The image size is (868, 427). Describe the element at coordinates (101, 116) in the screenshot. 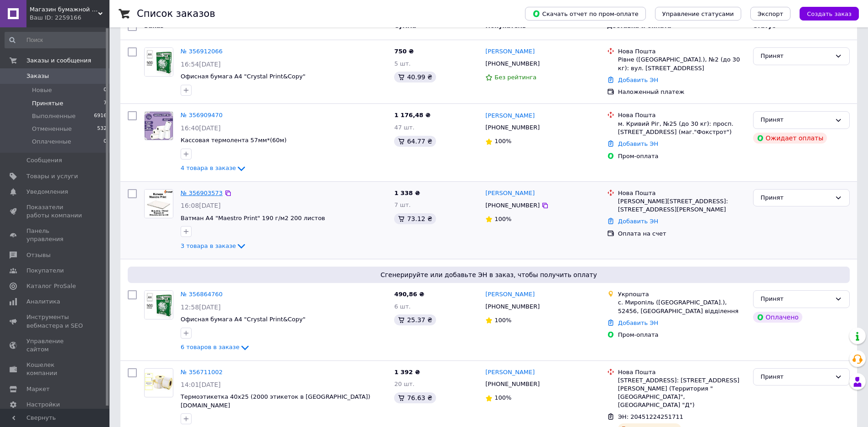

I see `span: 6916` at that location.